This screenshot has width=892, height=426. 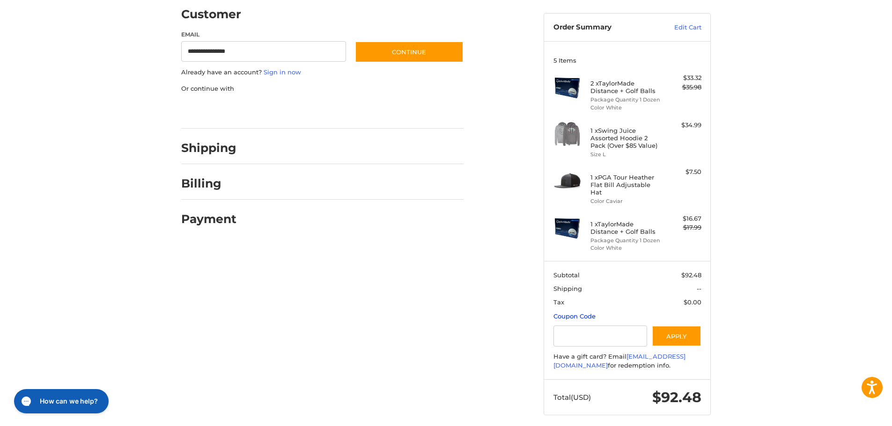 What do you see at coordinates (626, 201) in the screenshot?
I see `li: Color Caviar` at bounding box center [626, 201].